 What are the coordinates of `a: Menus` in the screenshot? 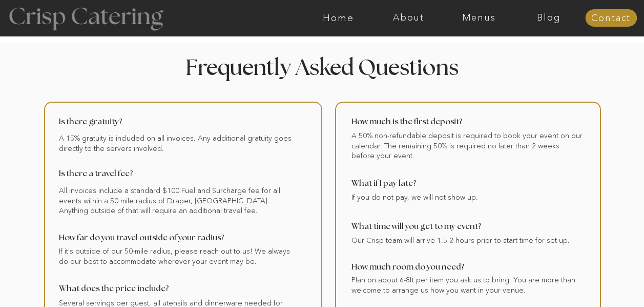 It's located at (478, 18).